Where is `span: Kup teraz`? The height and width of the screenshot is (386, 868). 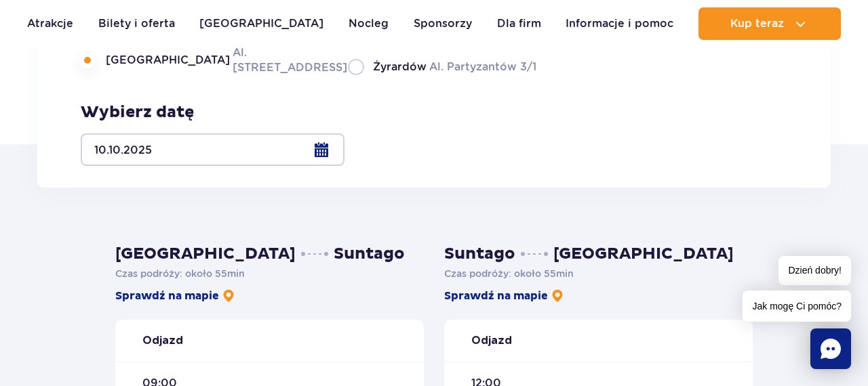
span: Kup teraz is located at coordinates (757, 24).